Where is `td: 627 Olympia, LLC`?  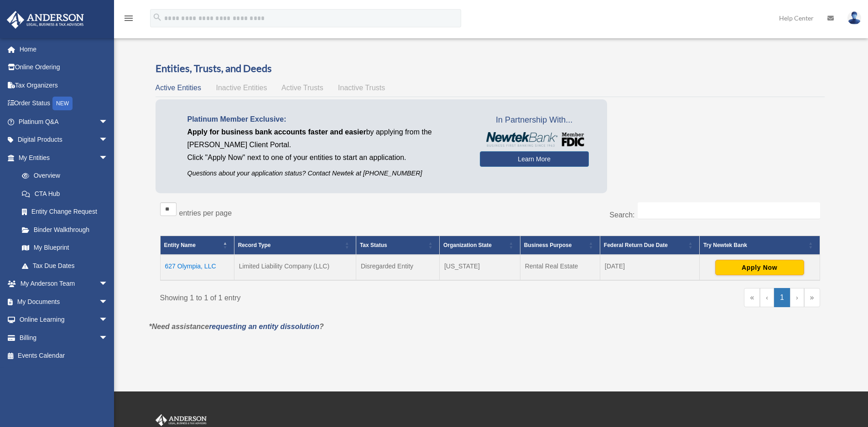 td: 627 Olympia, LLC is located at coordinates (197, 267).